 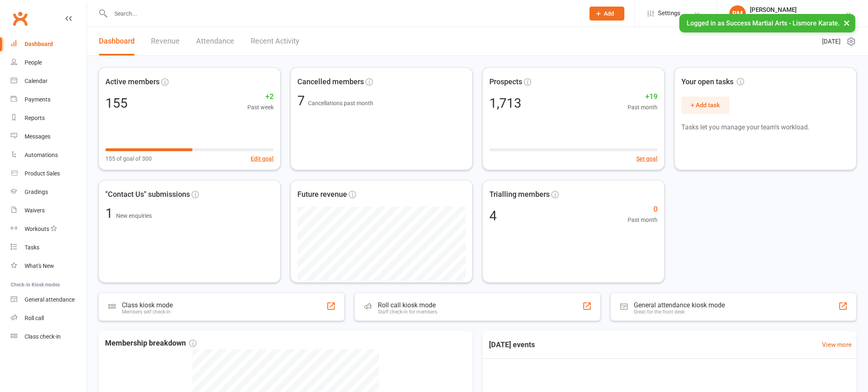 I want to click on p: Tasks let you manage your team's workload., so click(x=765, y=127).